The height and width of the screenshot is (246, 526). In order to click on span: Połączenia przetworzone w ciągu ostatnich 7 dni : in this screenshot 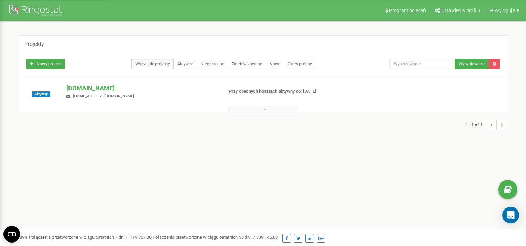, I will do `click(90, 237)`.